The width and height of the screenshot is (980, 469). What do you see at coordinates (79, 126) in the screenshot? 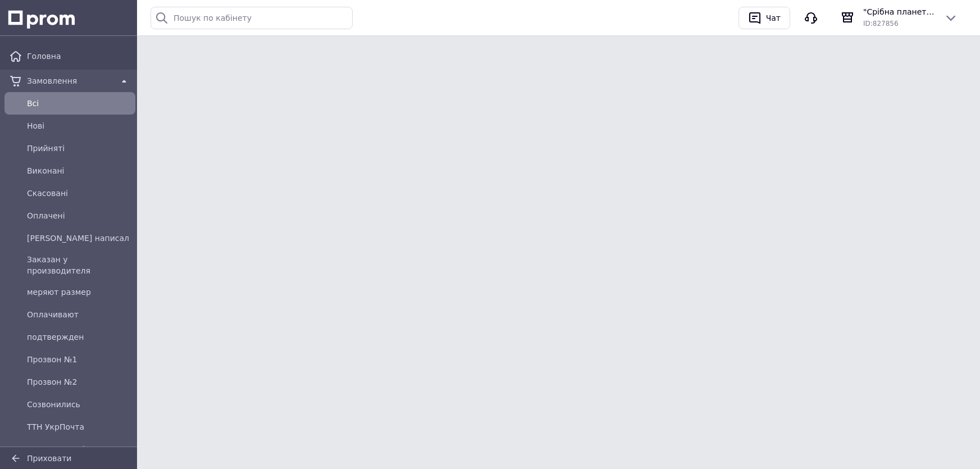
I see `span: Нові` at bounding box center [79, 126].